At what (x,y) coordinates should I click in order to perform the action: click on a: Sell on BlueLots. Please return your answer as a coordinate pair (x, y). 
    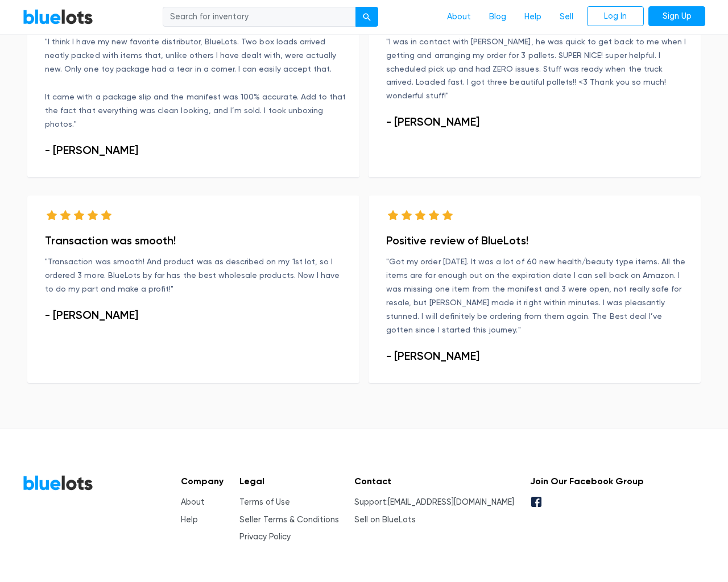
    Looking at the image, I should click on (385, 520).